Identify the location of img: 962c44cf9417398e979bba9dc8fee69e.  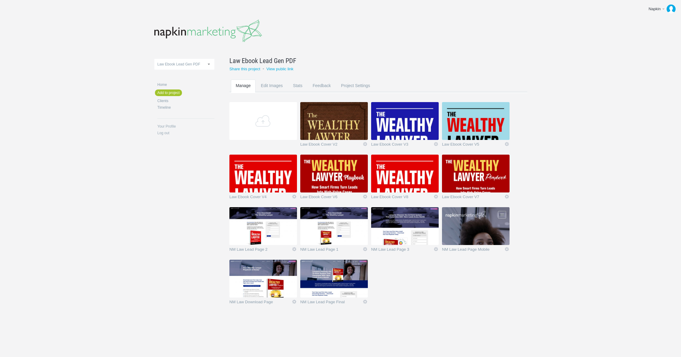
(671, 9).